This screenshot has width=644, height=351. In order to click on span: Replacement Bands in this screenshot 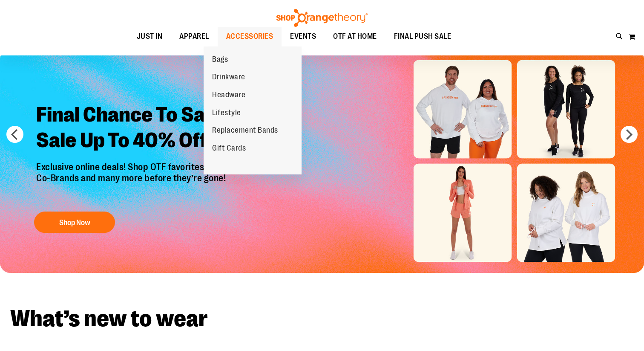, I will do `click(245, 131)`.